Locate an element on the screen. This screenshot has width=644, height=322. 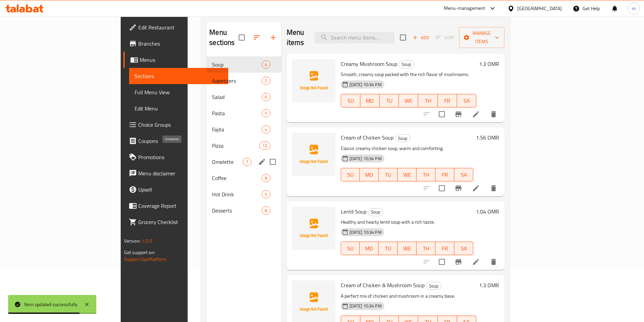
span: Cream of Chicken Soup is located at coordinates (367, 138).